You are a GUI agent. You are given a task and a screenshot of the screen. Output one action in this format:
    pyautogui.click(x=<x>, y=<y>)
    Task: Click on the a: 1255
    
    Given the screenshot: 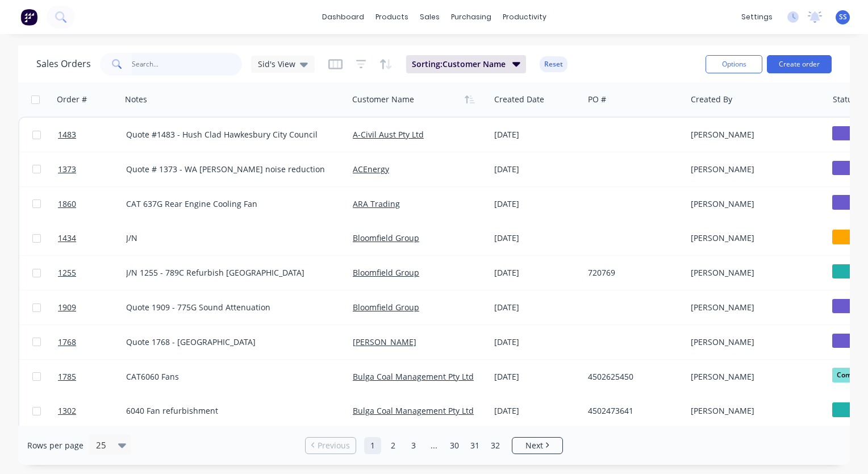 What is the action you would take?
    pyautogui.click(x=92, y=272)
    